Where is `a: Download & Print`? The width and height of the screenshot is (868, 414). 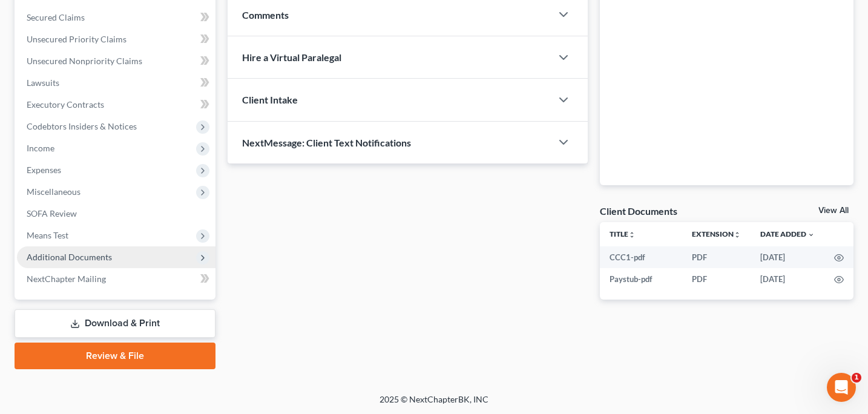 a: Download & Print is located at coordinates (115, 323).